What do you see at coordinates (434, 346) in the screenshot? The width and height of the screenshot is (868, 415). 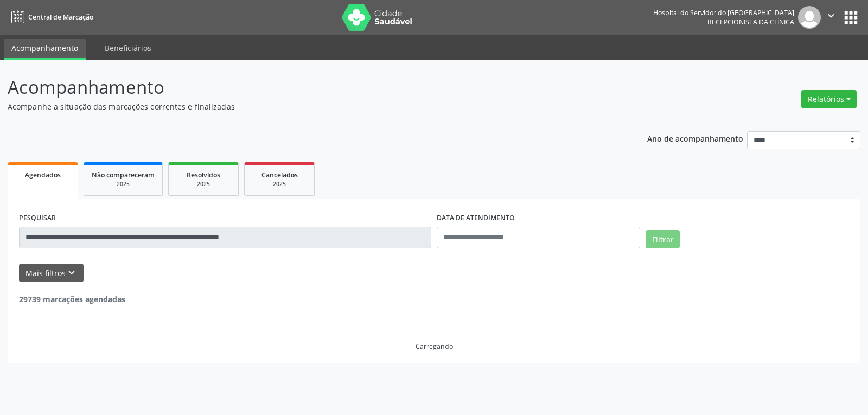 I see `div: Carregando` at bounding box center [434, 346].